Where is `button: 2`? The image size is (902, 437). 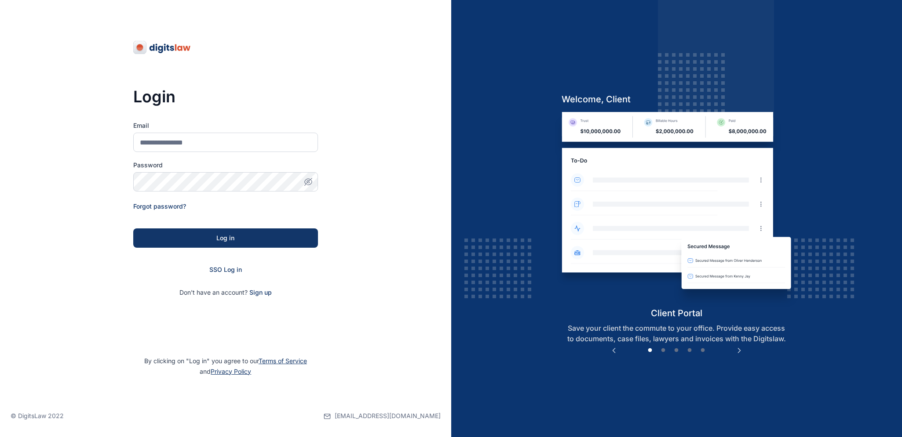
button: 2 is located at coordinates (663, 351).